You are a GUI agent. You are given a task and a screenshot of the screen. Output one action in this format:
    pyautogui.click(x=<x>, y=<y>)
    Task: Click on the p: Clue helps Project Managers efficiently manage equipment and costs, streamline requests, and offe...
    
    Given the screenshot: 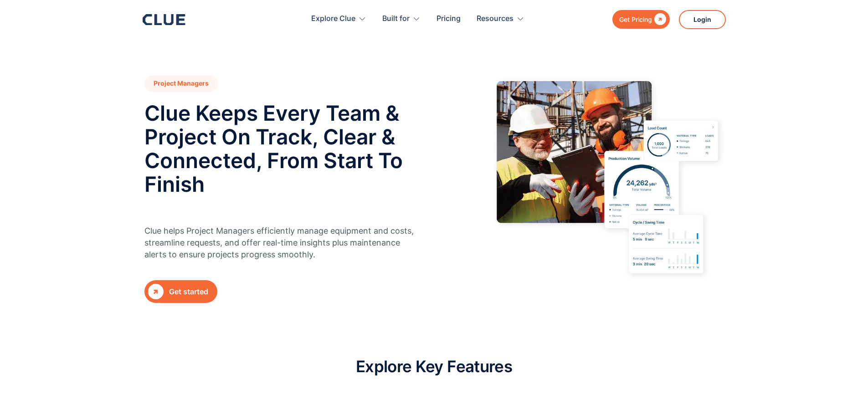 What is the action you would take?
    pyautogui.click(x=282, y=242)
    